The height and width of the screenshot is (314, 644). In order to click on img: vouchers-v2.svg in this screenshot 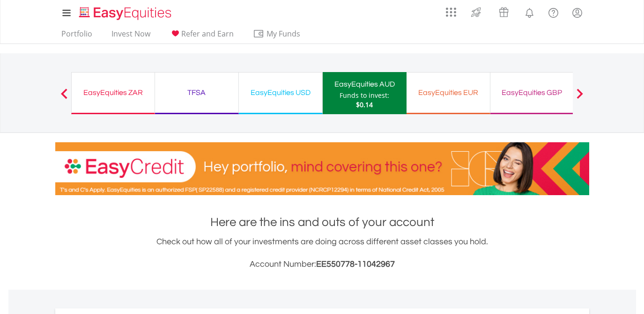, I will do `click(503, 12)`.